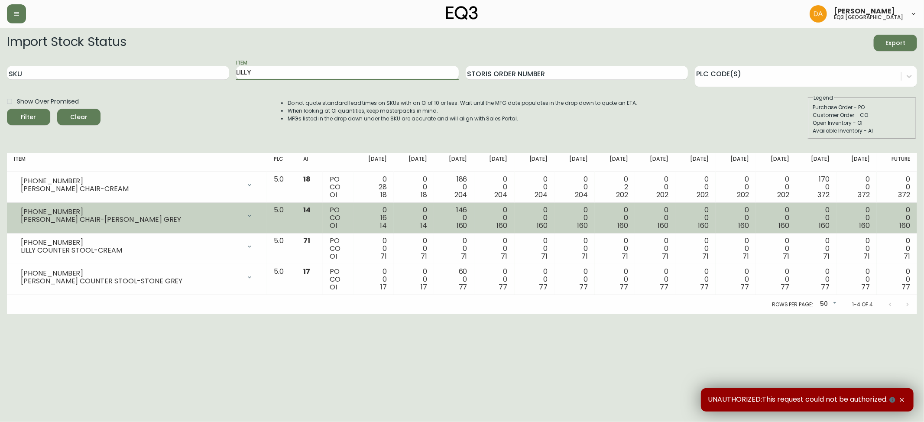 The width and height of the screenshot is (924, 422). What do you see at coordinates (897, 162) in the screenshot?
I see `th: Future` at bounding box center [897, 162].